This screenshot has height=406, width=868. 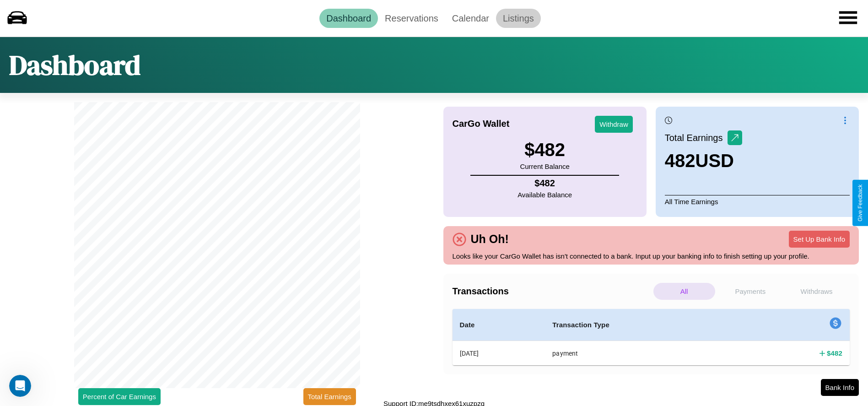 What do you see at coordinates (703, 160) in the screenshot?
I see `h3: 482 USD` at bounding box center [703, 160].